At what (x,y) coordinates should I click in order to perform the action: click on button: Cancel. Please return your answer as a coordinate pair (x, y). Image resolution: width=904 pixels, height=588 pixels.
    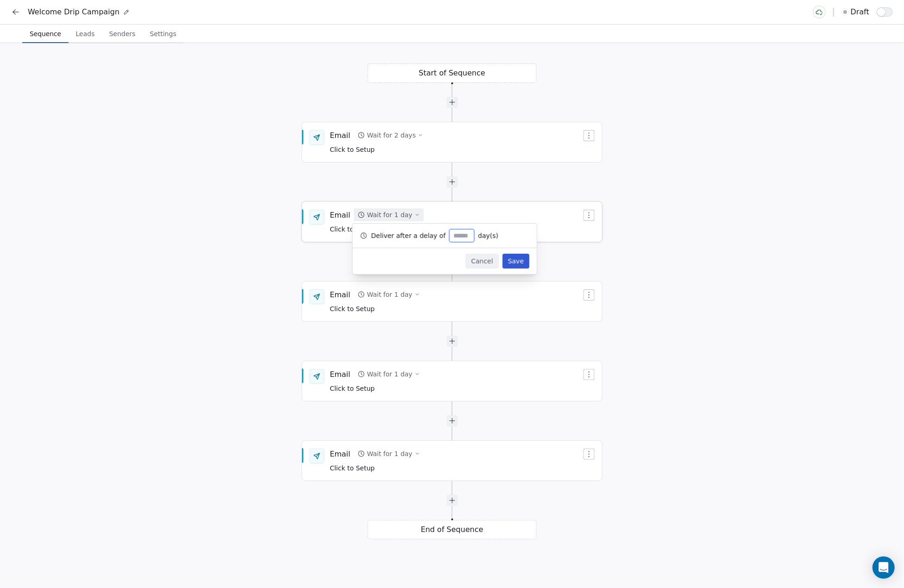
    Looking at the image, I should click on (482, 261).